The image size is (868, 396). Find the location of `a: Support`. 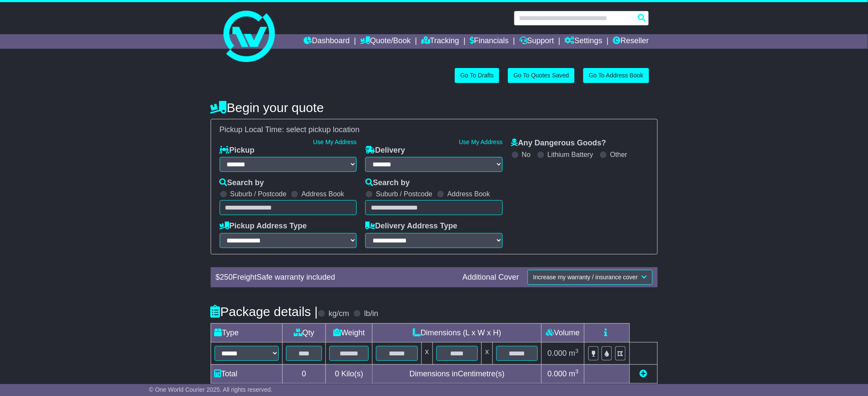

a: Support is located at coordinates (536, 42).